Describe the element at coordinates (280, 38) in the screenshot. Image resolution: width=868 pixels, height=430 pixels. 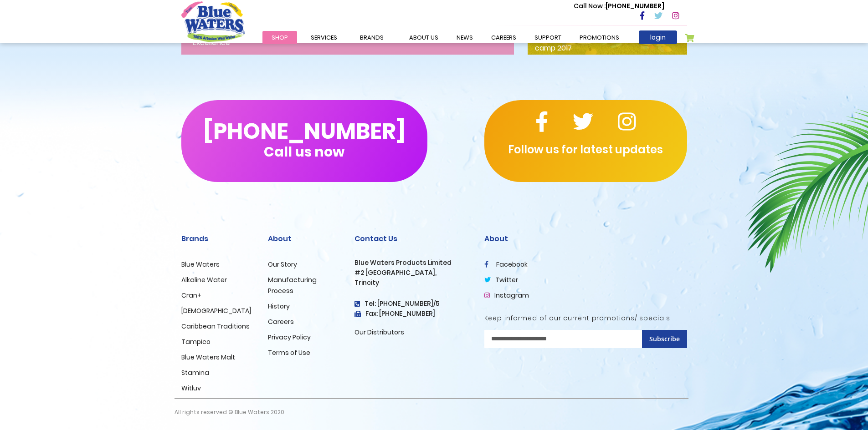
I see `span: Shop` at that location.